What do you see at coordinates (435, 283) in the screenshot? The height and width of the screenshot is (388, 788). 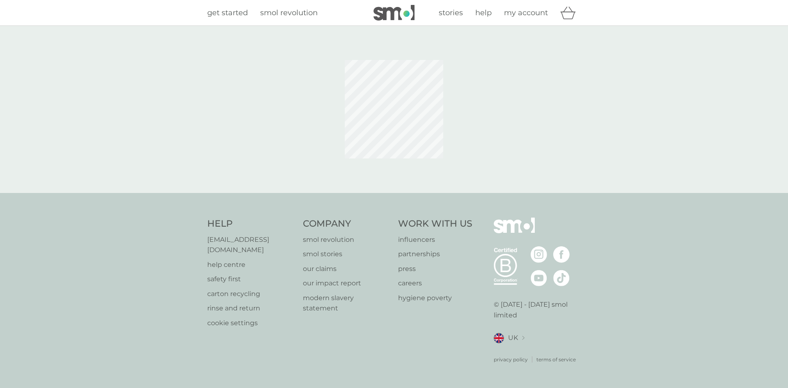 I see `a: careers` at bounding box center [435, 283].